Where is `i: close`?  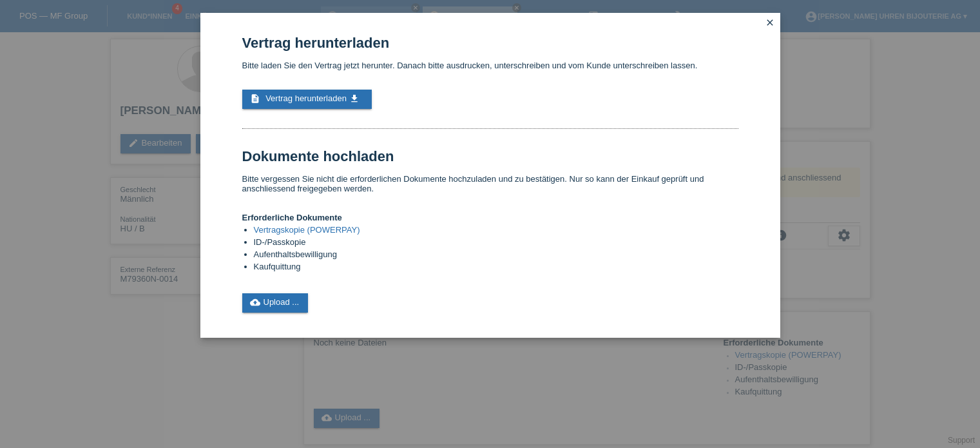 i: close is located at coordinates (770, 23).